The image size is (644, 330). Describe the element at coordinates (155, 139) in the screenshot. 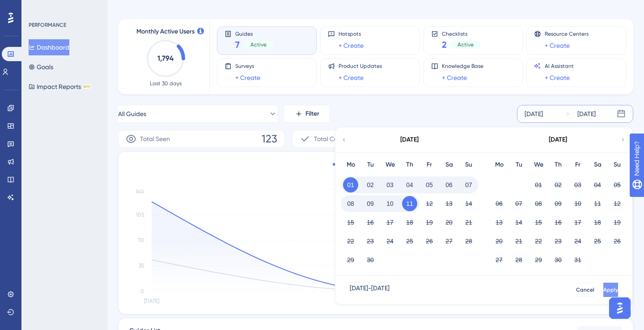

I see `span: Total Seen` at that location.